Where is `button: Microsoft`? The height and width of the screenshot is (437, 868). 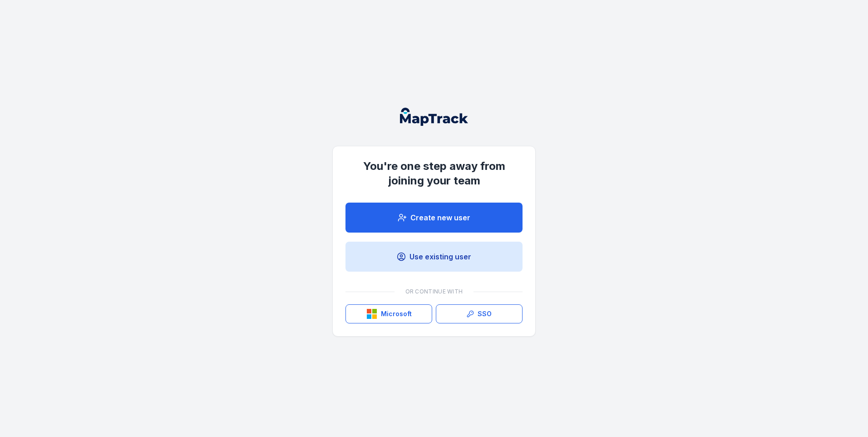
button: Microsoft is located at coordinates (388, 314).